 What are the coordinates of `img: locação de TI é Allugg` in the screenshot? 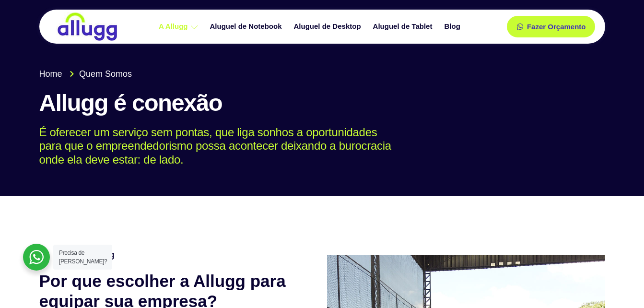 It's located at (87, 27).